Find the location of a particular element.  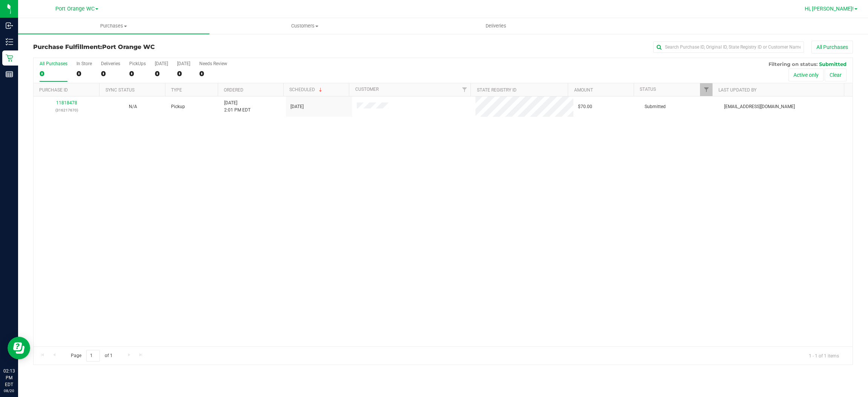

inline-svg: Reports is located at coordinates (9, 74).